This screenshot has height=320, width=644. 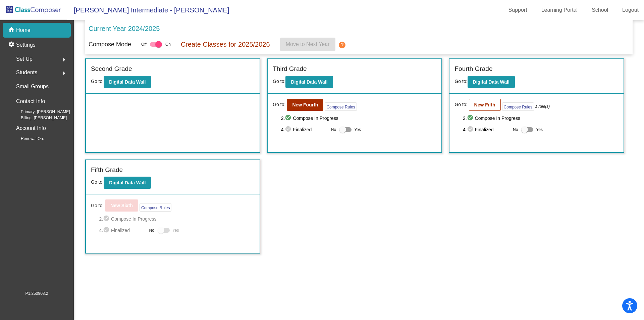 What do you see at coordinates (31, 128) in the screenshot?
I see `p: Account Info` at bounding box center [31, 128].